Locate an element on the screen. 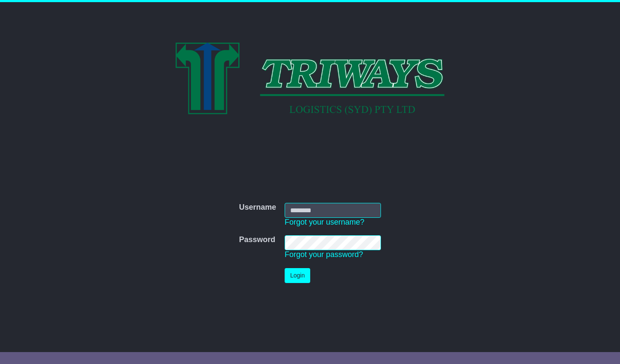 This screenshot has height=364, width=620. img: Triways Logistics SYD PTY LTD is located at coordinates (310, 79).